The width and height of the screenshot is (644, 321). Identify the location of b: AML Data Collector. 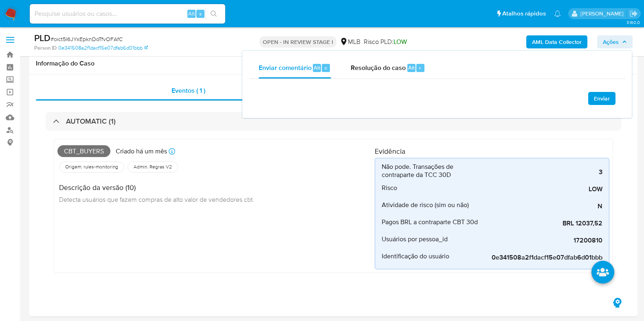
(556, 42).